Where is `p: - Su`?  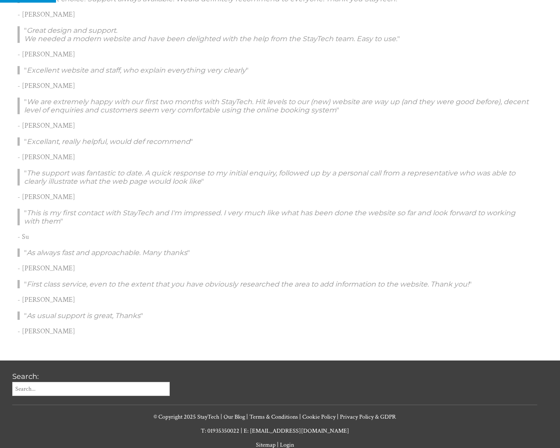
p: - Su is located at coordinates (275, 237).